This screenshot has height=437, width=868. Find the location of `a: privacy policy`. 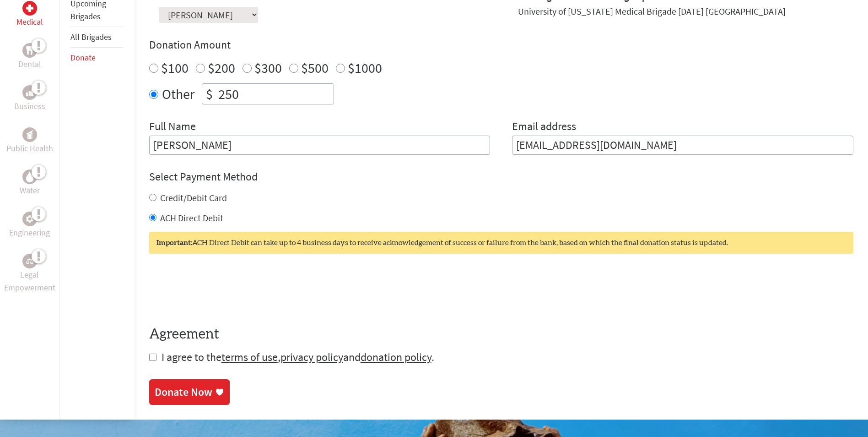

a: privacy policy is located at coordinates (311, 357).